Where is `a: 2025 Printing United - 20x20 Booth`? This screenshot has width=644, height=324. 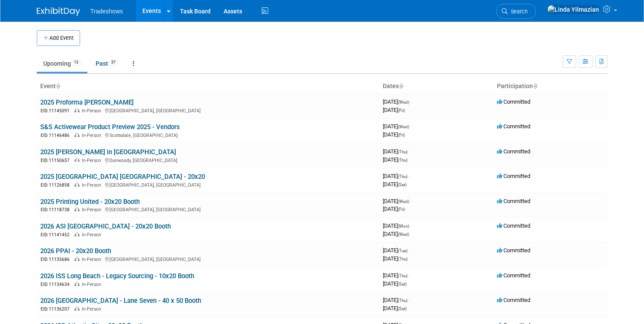 a: 2025 Printing United - 20x20 Booth is located at coordinates (90, 202).